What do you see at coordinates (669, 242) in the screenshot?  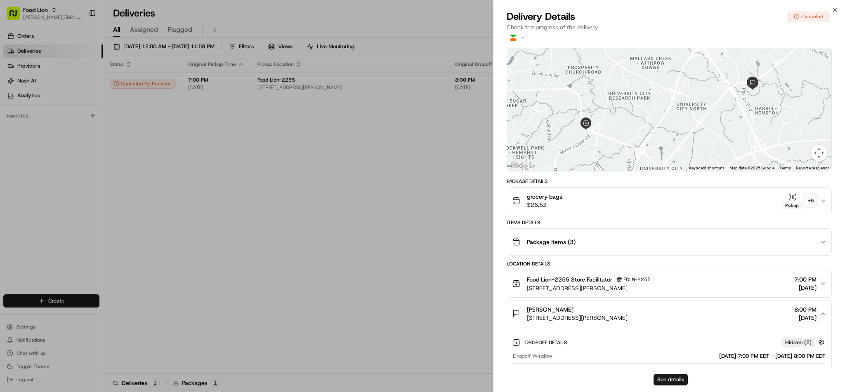 I see `button: Package Items (3)` at bounding box center [669, 242].